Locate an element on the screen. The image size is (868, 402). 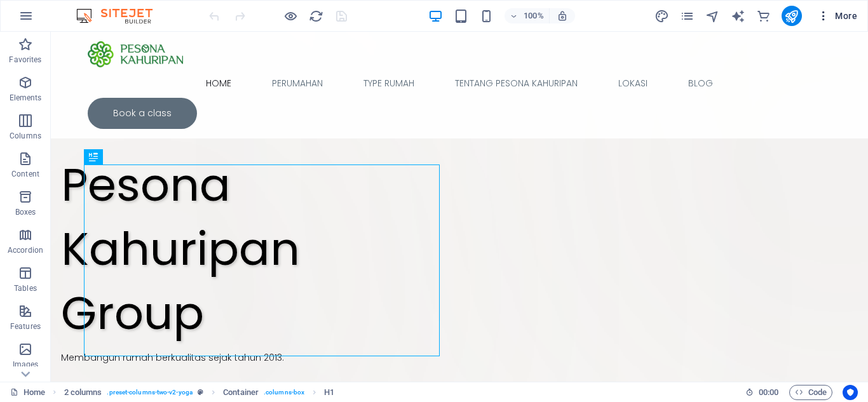
button: 100% is located at coordinates (527, 16).